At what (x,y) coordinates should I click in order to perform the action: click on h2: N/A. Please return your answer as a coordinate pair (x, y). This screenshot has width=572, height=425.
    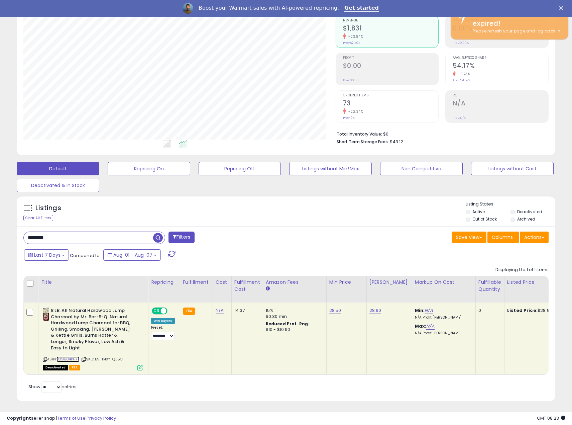
    Looking at the image, I should click on (501, 104).